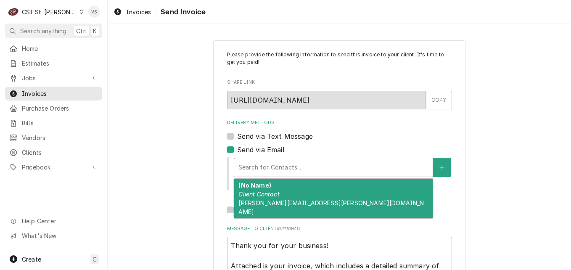 The height and width of the screenshot is (270, 571). I want to click on div: Vicky Stuesse's Avatar, so click(94, 12).